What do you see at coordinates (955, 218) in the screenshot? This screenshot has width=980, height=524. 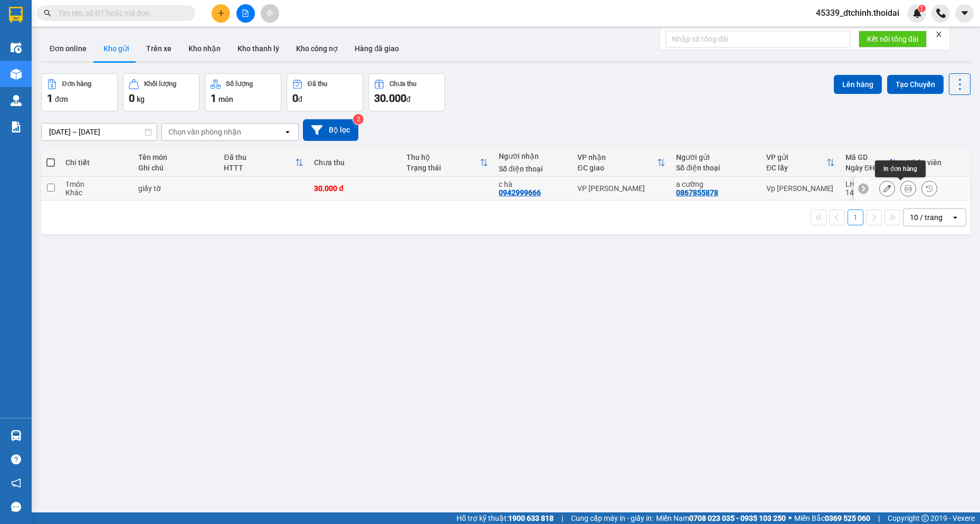 I see `svg: open` at bounding box center [955, 218].